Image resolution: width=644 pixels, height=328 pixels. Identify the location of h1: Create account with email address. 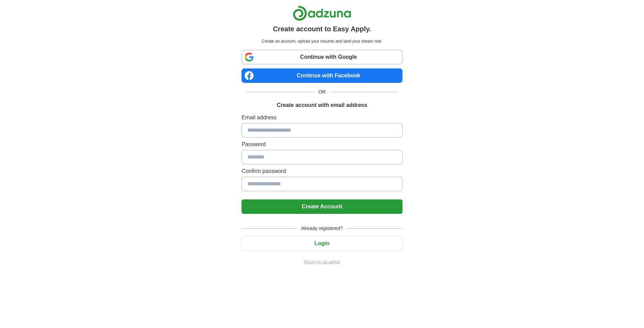
(322, 105).